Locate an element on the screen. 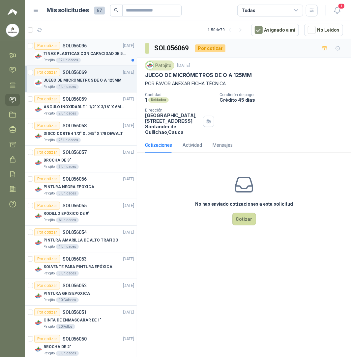 The width and height of the screenshot is (351, 357). p: Cantidad is located at coordinates (180, 95).